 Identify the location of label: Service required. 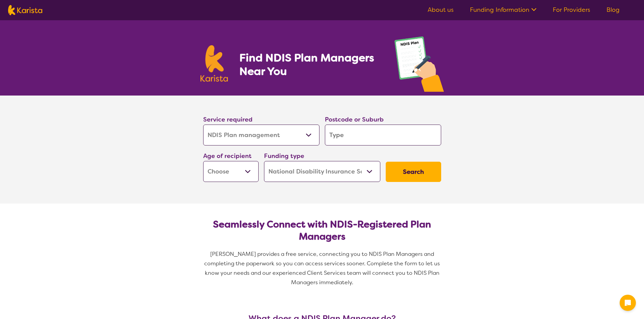
(228, 120).